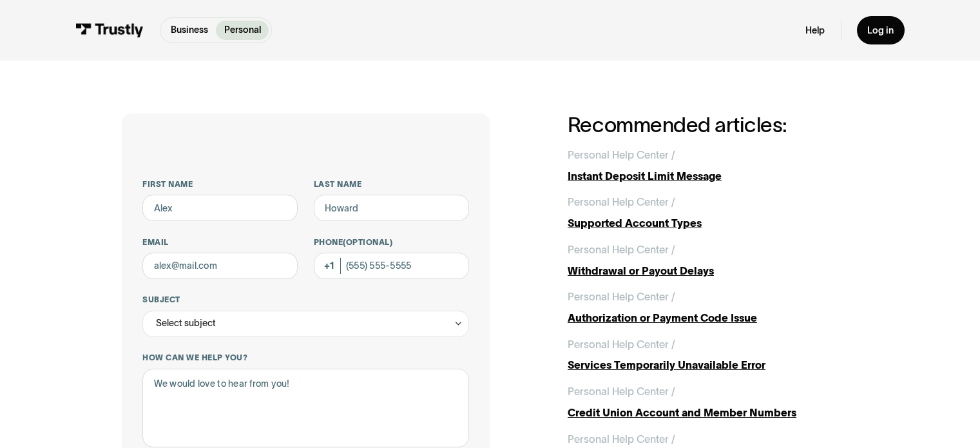  What do you see at coordinates (305, 300) in the screenshot?
I see `label: Subject` at bounding box center [305, 300].